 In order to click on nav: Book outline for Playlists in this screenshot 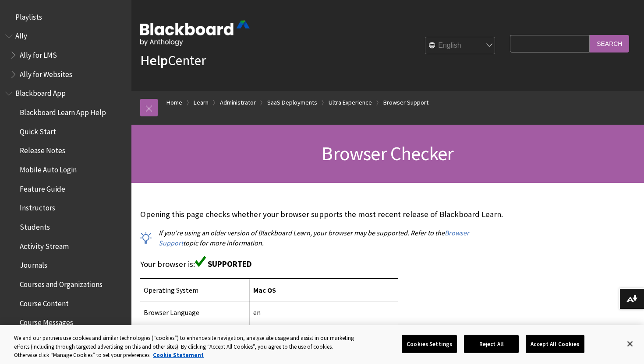, I will do `click(66, 17)`.